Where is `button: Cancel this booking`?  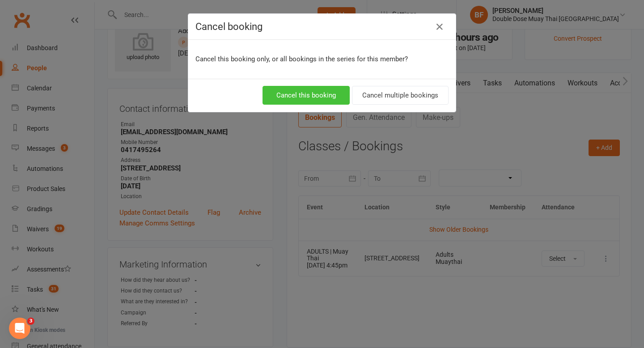 button: Cancel this booking is located at coordinates (306, 95).